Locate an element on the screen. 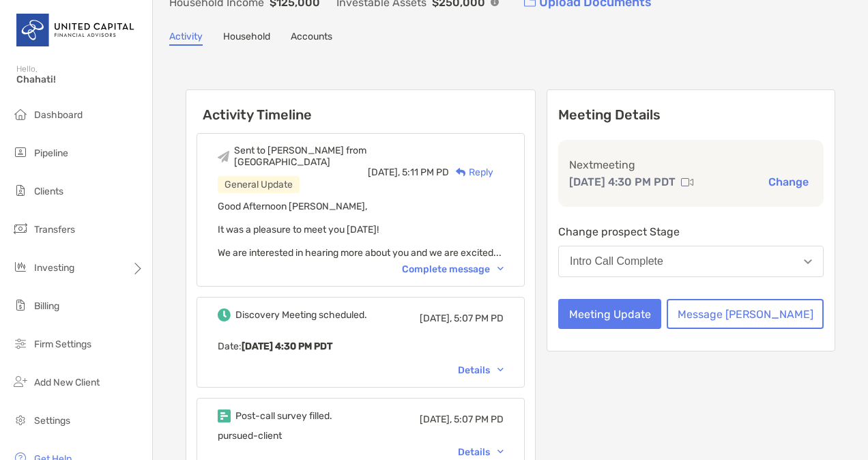  img: dashboard icon is located at coordinates (20, 114).